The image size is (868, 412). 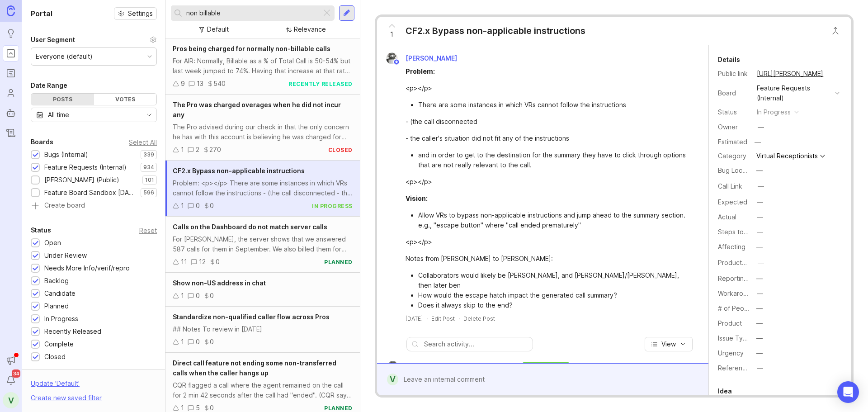 I want to click on div: CF2.x Bypass non-applicable instructions, so click(x=495, y=31).